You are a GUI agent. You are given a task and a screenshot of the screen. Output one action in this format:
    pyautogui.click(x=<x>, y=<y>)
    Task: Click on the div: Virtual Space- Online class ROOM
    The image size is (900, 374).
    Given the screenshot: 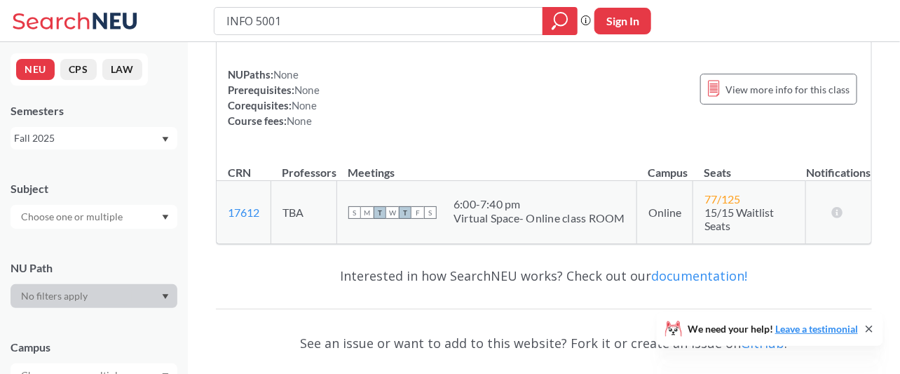 What is the action you would take?
    pyautogui.click(x=539, y=218)
    